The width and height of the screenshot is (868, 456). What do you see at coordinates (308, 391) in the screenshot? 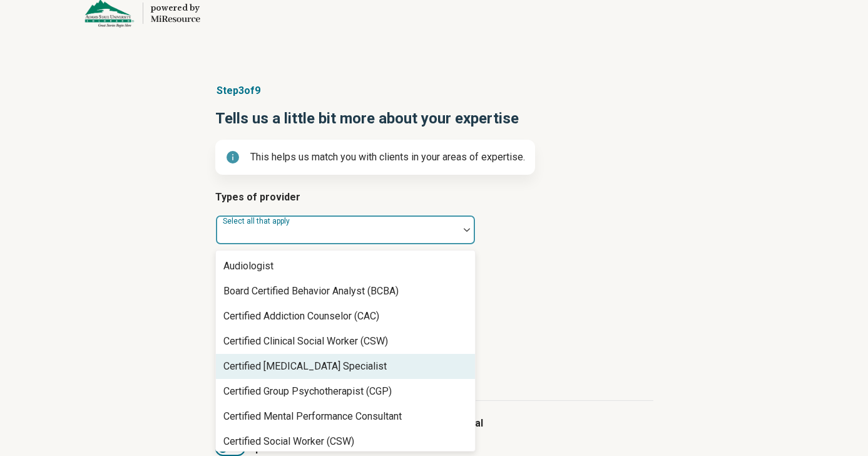
I see `div: Certified Group Psychotherapist (CGP)` at bounding box center [308, 391].